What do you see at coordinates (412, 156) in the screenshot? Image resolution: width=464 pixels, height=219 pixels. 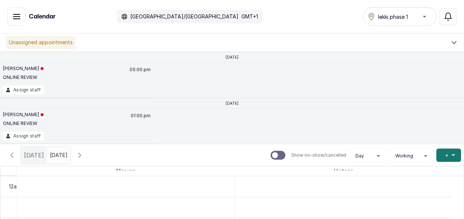 I see `button: Working` at bounding box center [412, 156].